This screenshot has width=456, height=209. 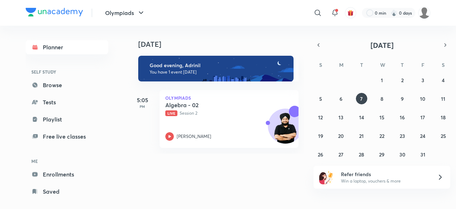 What do you see at coordinates (423, 135) in the screenshot?
I see `abbr: October 24, 2025` at bounding box center [423, 135].